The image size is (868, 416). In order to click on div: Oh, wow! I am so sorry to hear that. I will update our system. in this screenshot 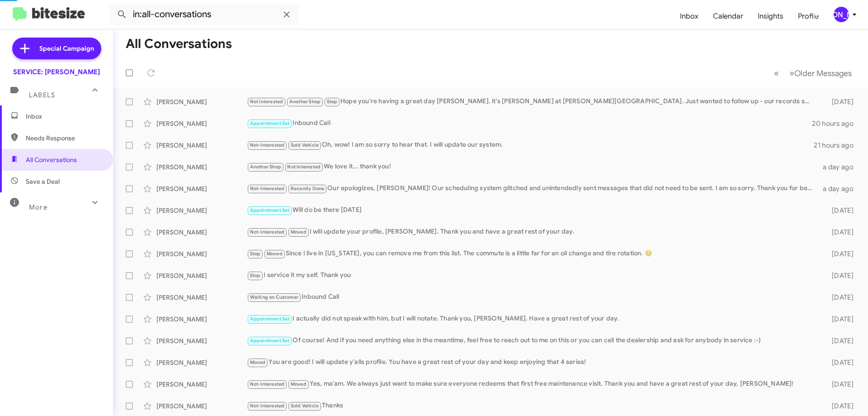, I will do `click(530, 144)`.